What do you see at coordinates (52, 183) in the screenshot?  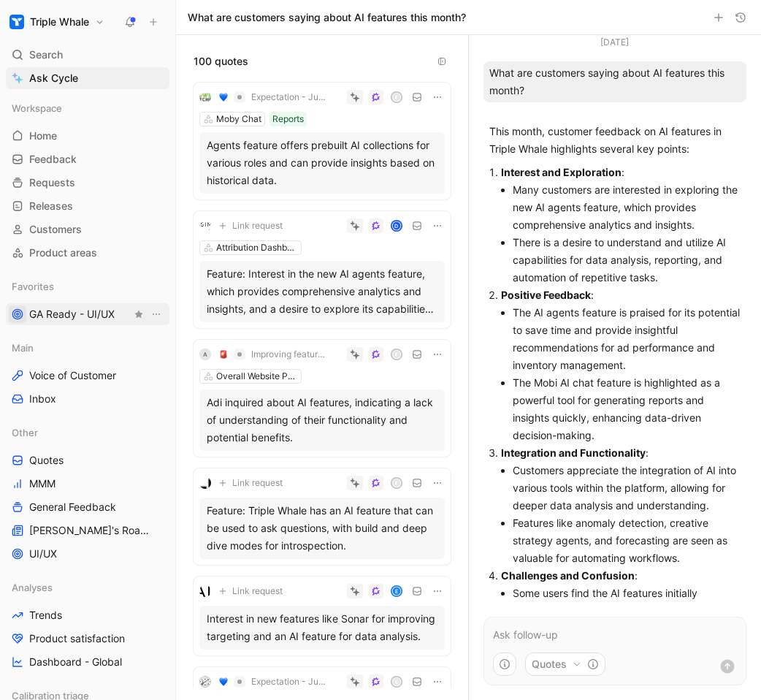 I see `span: Requests` at bounding box center [52, 183].